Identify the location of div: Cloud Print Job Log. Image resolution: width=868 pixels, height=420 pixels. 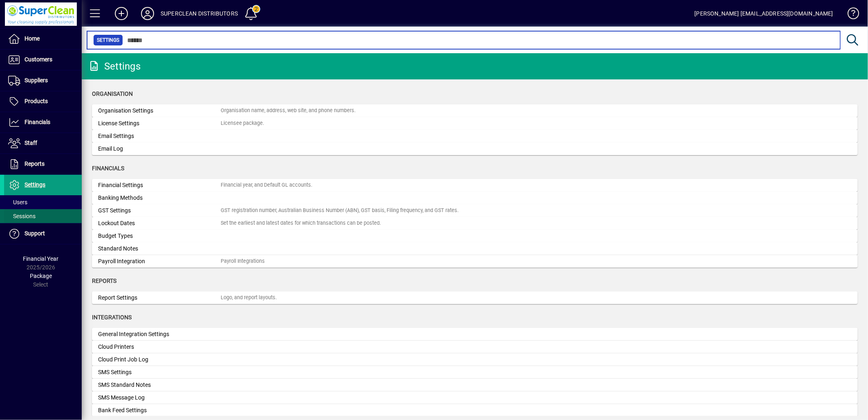
(159, 360).